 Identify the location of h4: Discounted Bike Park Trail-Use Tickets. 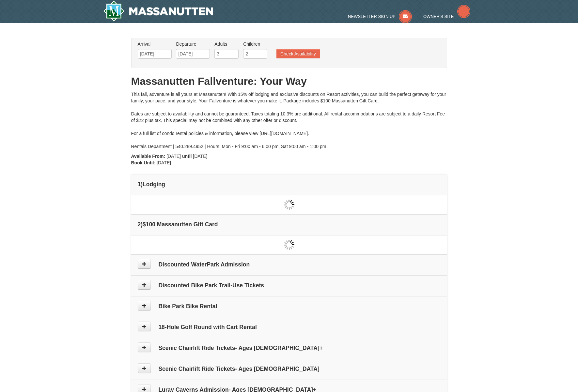
(289, 286).